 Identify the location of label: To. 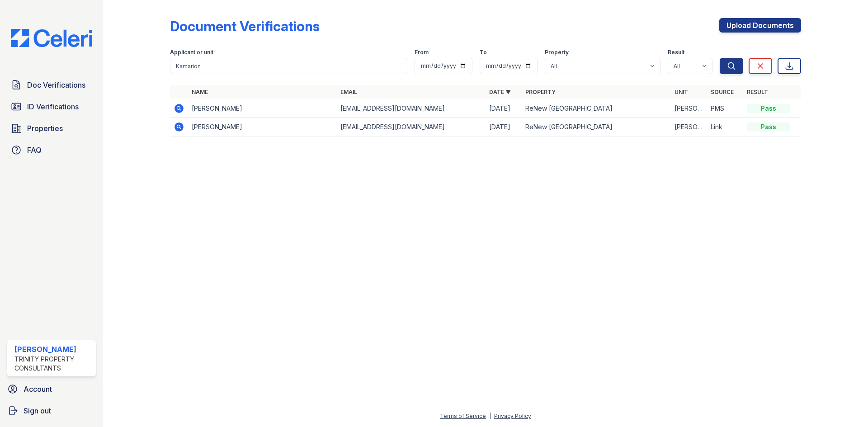
(483, 53).